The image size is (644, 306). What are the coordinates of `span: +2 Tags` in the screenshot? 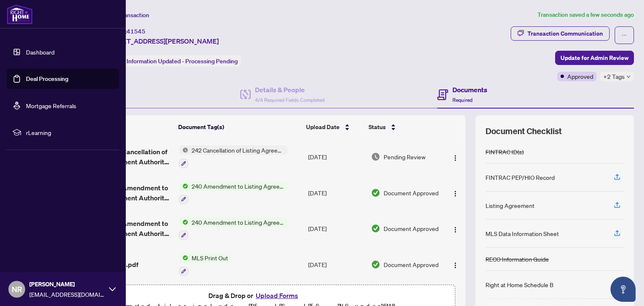 It's located at (613, 76).